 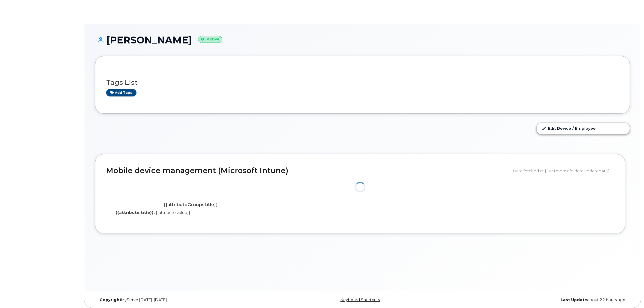 What do you see at coordinates (210, 39) in the screenshot?
I see `small: Active` at bounding box center [210, 39].